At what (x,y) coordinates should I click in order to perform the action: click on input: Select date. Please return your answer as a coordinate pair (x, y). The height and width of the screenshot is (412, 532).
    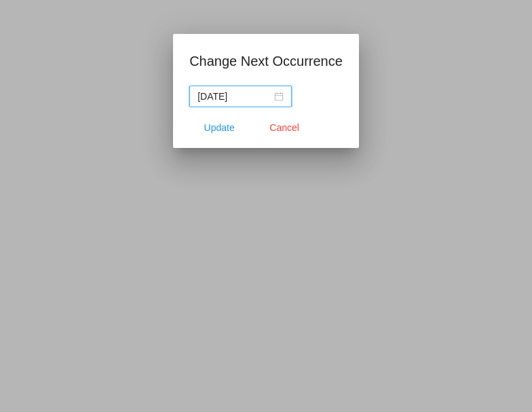
    Looking at the image, I should click on (234, 96).